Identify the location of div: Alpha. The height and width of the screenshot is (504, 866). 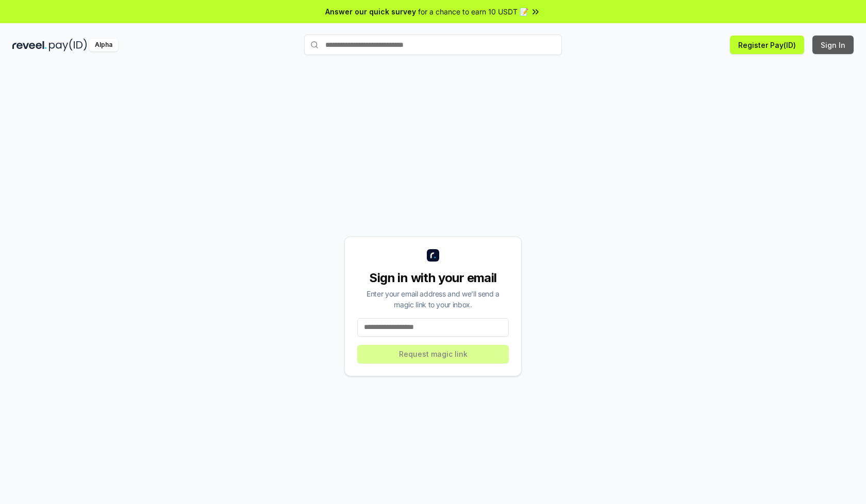
(104, 45).